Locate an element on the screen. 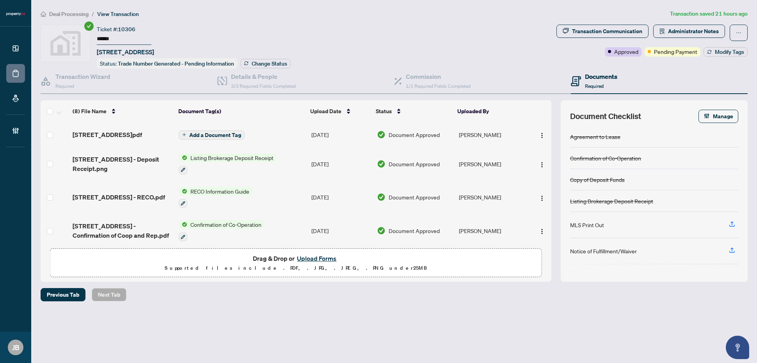 This screenshot has width=757, height=363. div: Ticket #: is located at coordinates (116, 29).